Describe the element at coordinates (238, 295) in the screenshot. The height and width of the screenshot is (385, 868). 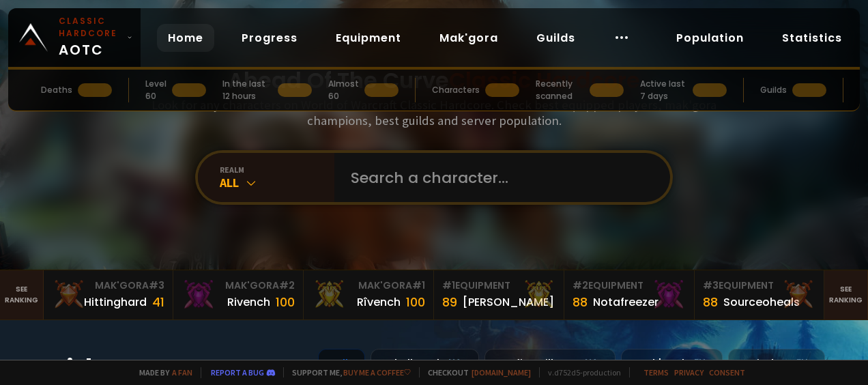
I see `a: Mak'Gora#2Rivench100` at that location.